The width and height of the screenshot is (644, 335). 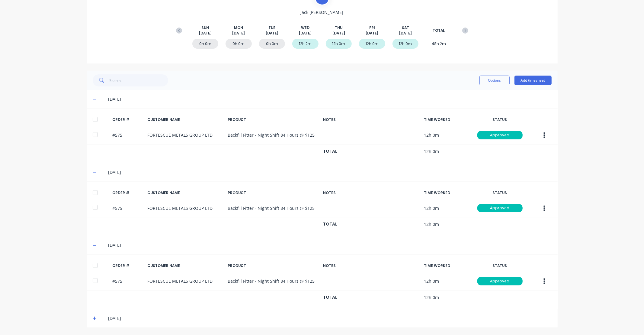 I want to click on button: Add timesheet, so click(x=533, y=80).